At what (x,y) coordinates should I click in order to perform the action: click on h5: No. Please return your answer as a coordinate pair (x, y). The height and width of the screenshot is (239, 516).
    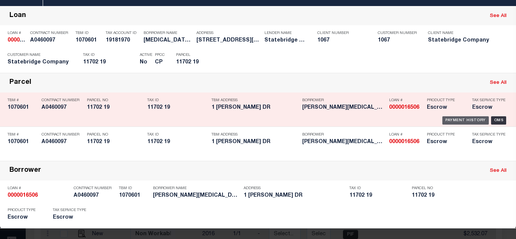
    Looking at the image, I should click on (145, 62).